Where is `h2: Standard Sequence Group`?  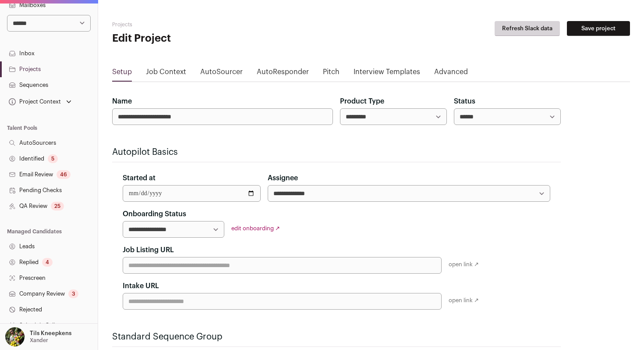
h2: Standard Sequence Group is located at coordinates (336, 337).